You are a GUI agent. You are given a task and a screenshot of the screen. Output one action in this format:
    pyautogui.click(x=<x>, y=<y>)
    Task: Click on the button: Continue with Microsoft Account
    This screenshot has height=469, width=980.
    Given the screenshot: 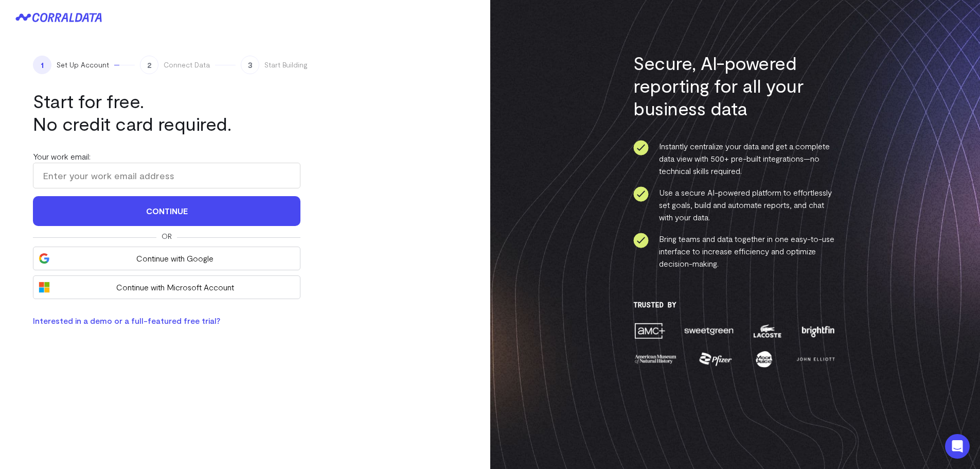 What is the action you would take?
    pyautogui.click(x=167, y=287)
    